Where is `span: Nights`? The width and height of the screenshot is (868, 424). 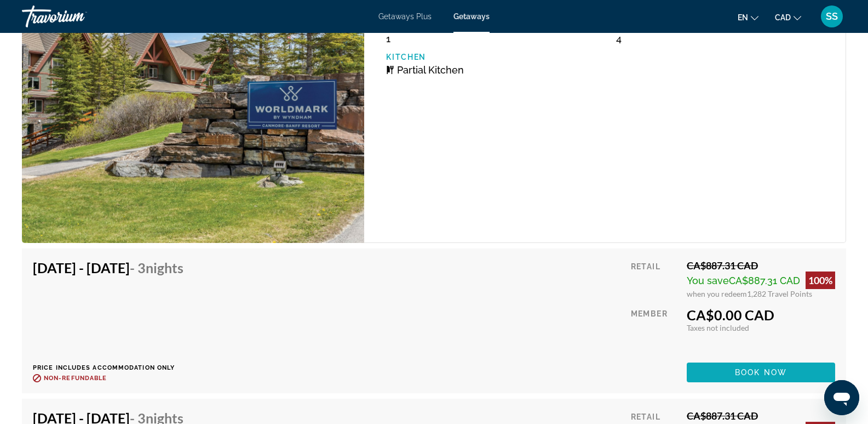
span: Nights is located at coordinates (164, 268).